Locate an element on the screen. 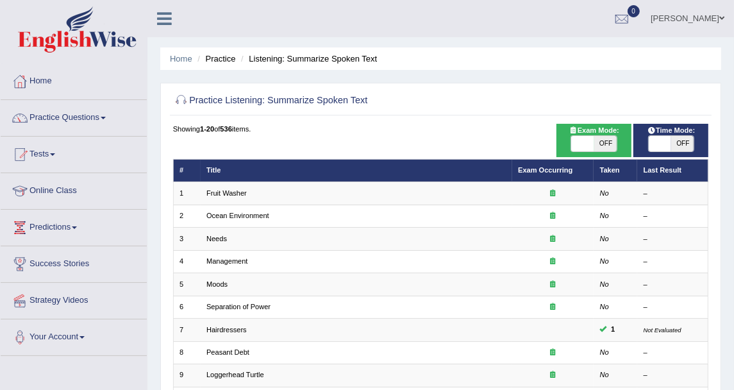  div: Show exams occurring in exams is located at coordinates (594, 140).